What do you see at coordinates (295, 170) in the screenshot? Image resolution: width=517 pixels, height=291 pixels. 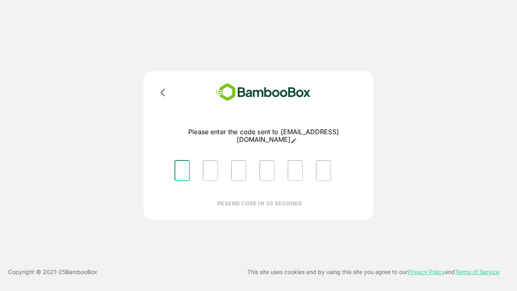 I see `input: Please enter OTP character 5` at bounding box center [295, 170].